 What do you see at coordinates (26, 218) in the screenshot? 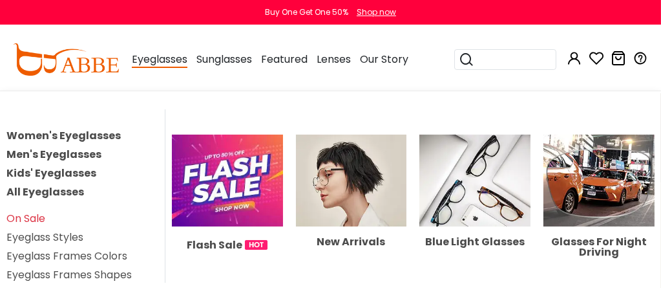
I see `a: On Sale` at bounding box center [26, 218].